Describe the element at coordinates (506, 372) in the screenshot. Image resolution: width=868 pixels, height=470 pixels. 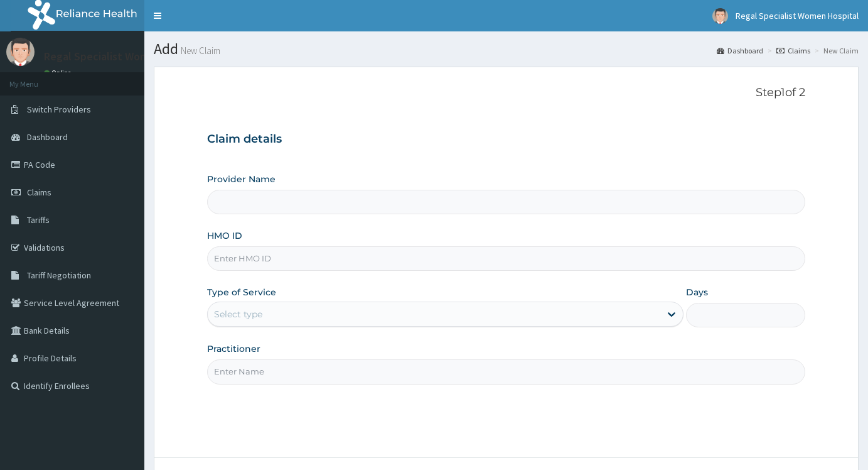
I see `input: Enter Name` at that location.